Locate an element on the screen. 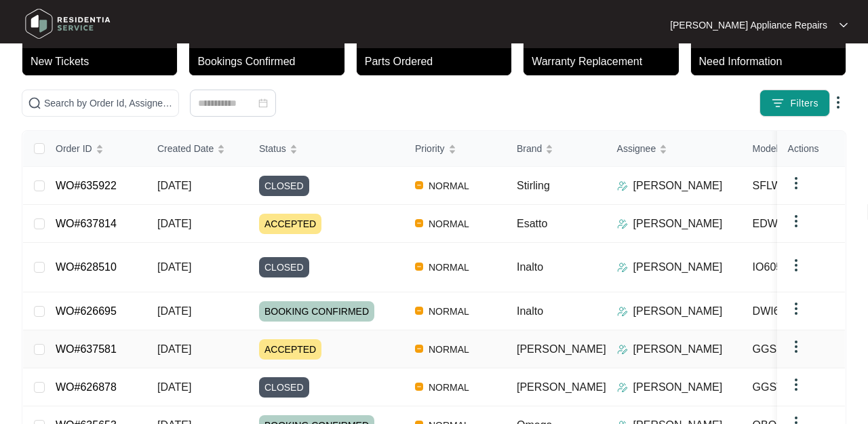 The width and height of the screenshot is (868, 424). th: Order ID is located at coordinates (96, 149).